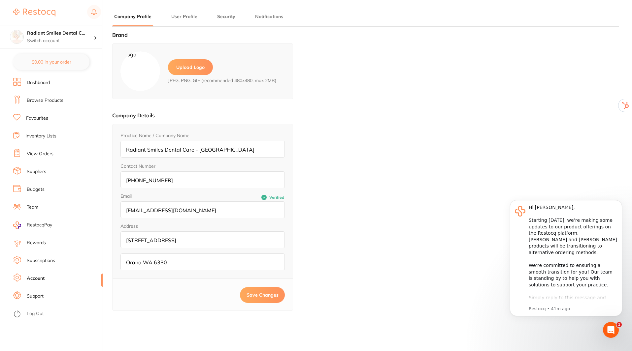 Image resolution: width=632 pixels, height=351 pixels. What do you see at coordinates (60, 33) in the screenshot?
I see `h4: Radiant Smiles Dental Care - Albany` at bounding box center [60, 33].